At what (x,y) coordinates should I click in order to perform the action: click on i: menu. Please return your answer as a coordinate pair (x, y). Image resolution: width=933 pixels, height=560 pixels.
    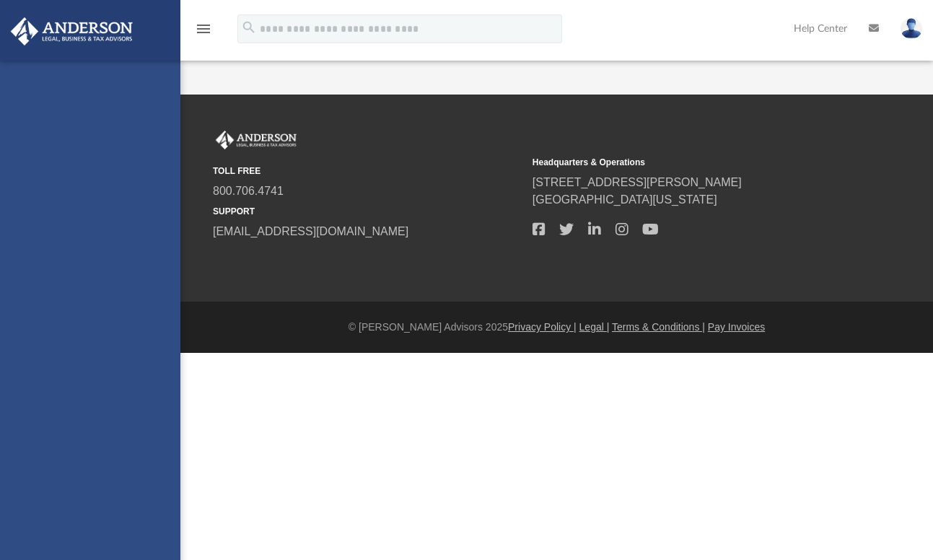
    Looking at the image, I should click on (203, 29).